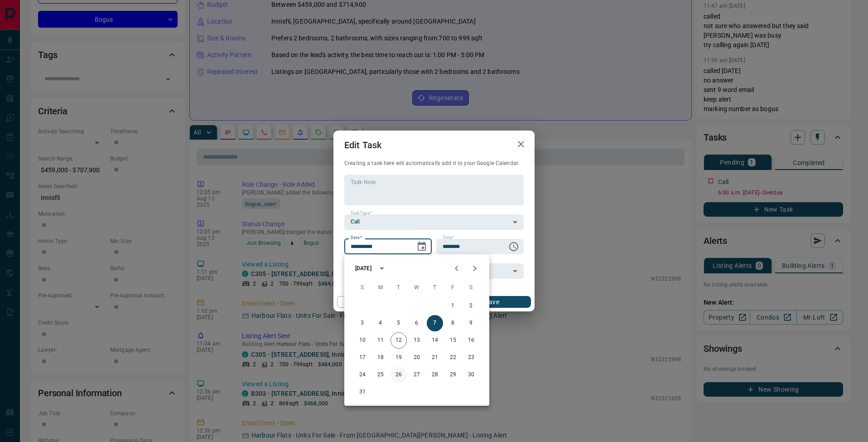 The width and height of the screenshot is (868, 442). Describe the element at coordinates (457, 269) in the screenshot. I see `button: Previous month` at that location.